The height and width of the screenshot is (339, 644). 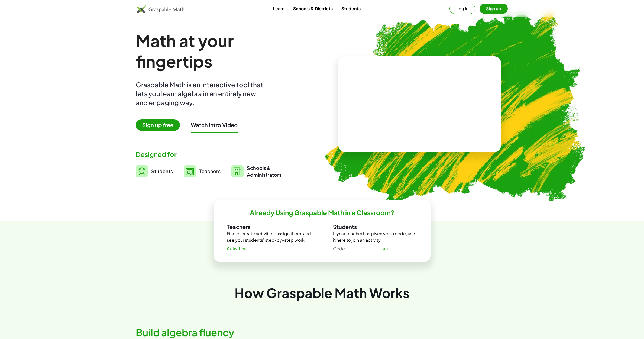 I want to click on a: Learn, so click(x=279, y=8).